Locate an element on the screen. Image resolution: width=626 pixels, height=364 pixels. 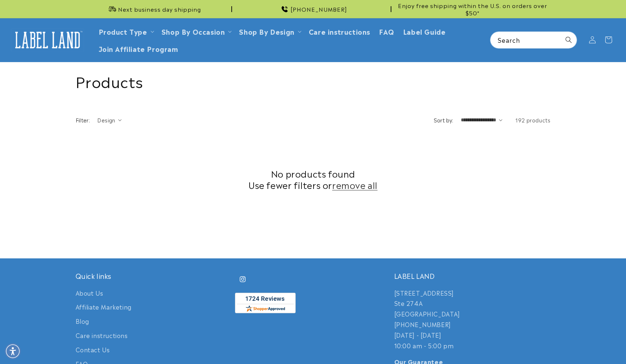
button: Search is located at coordinates (569, 40).